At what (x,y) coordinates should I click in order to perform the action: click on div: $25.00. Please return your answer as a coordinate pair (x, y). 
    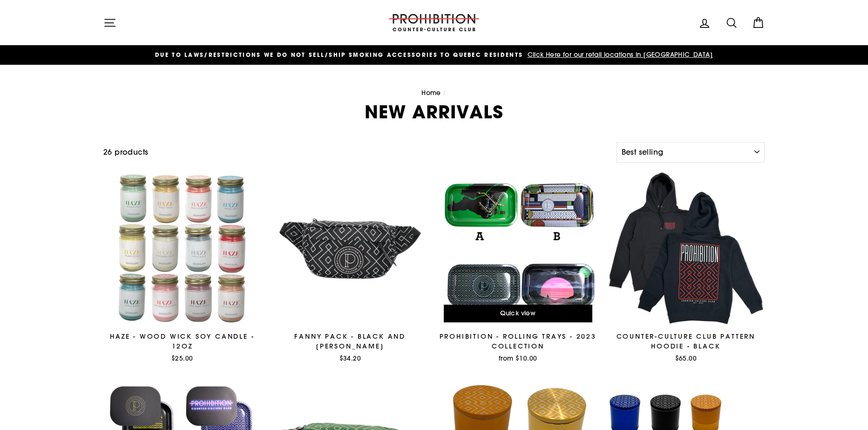
    Looking at the image, I should click on (182, 358).